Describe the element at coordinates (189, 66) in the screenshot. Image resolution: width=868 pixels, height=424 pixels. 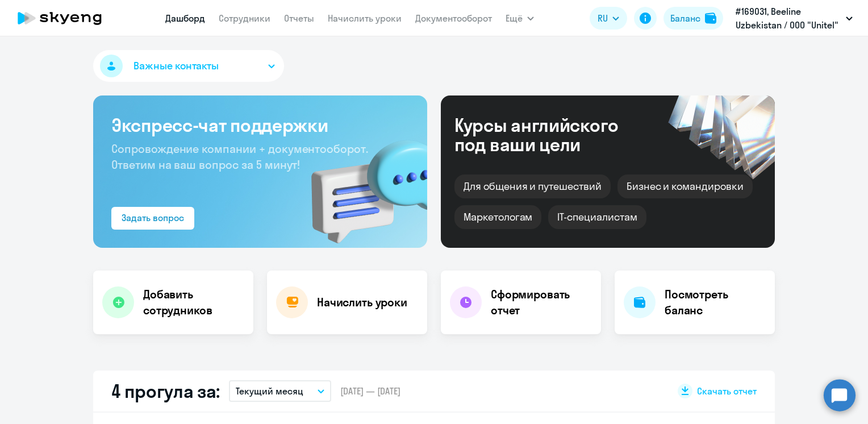
I see `button: Важные контакты` at that location.